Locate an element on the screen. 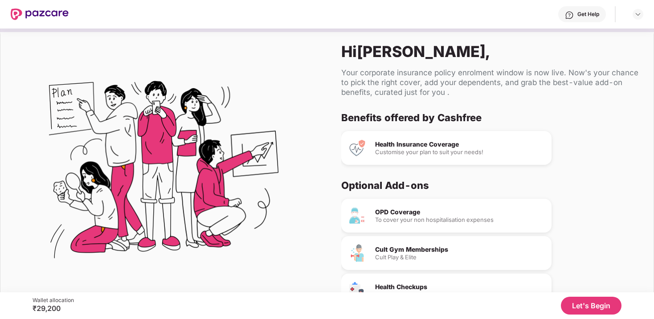 The height and width of the screenshot is (319, 654). button: Let's Begin is located at coordinates (591, 305).